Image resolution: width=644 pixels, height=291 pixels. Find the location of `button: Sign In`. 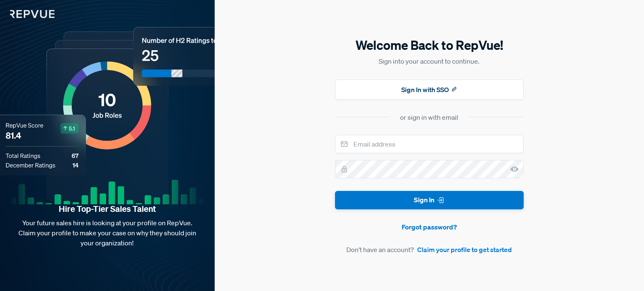

button: Sign In is located at coordinates (429, 200).